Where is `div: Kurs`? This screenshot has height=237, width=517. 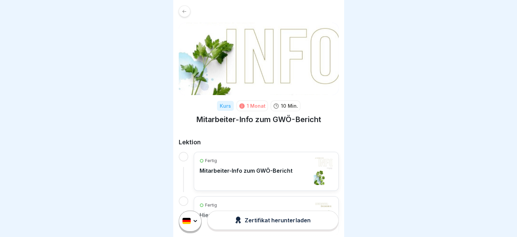 div: Kurs is located at coordinates (225, 106).